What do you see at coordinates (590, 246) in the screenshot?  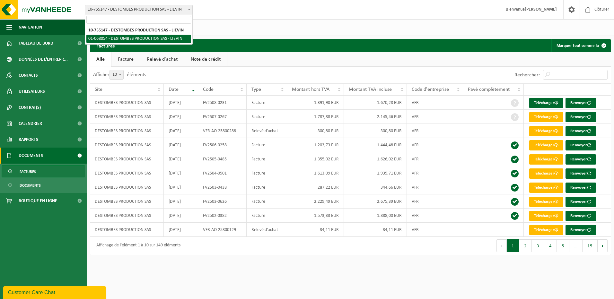 I see `button: 15` at bounding box center [590, 246].